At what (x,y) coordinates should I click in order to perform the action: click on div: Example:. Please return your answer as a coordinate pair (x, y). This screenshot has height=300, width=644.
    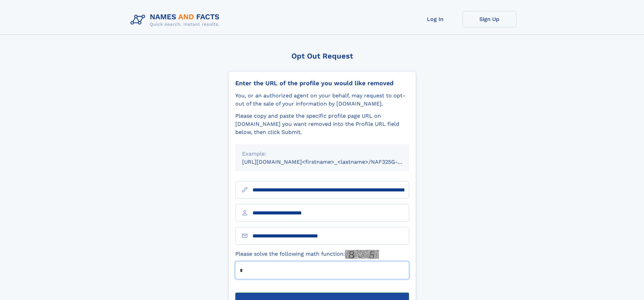
    Looking at the image, I should click on (322, 154).